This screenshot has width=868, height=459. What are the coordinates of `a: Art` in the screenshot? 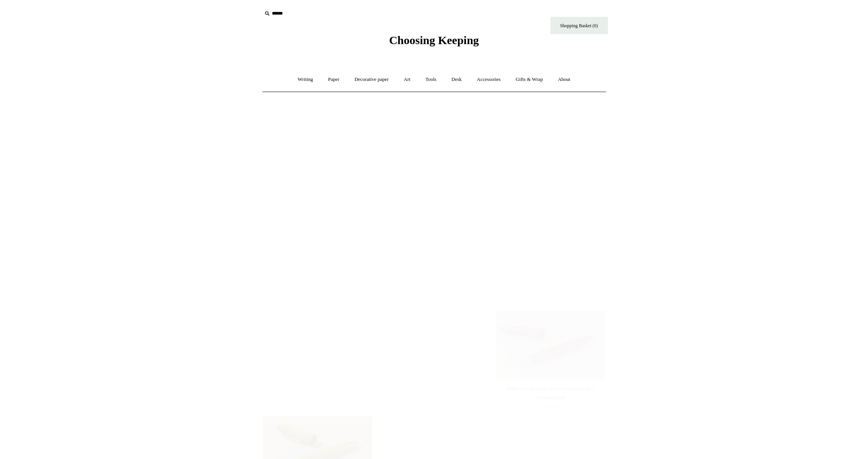 It's located at (407, 80).